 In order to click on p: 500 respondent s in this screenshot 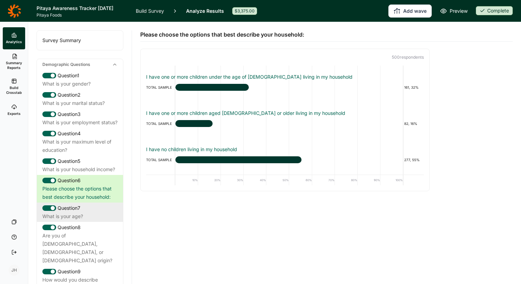, I will do `click(285, 57)`.